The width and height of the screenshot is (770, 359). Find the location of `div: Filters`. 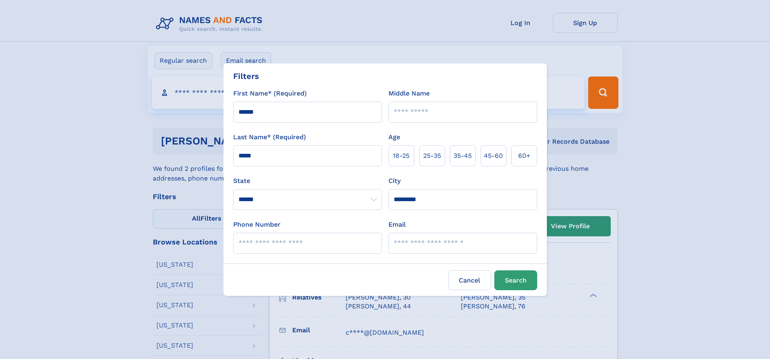

div: Filters is located at coordinates (246, 76).